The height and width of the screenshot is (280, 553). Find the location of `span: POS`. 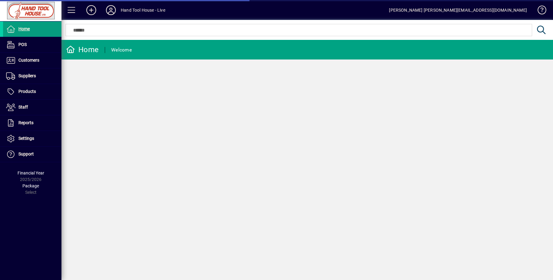

span: POS is located at coordinates (22, 45).